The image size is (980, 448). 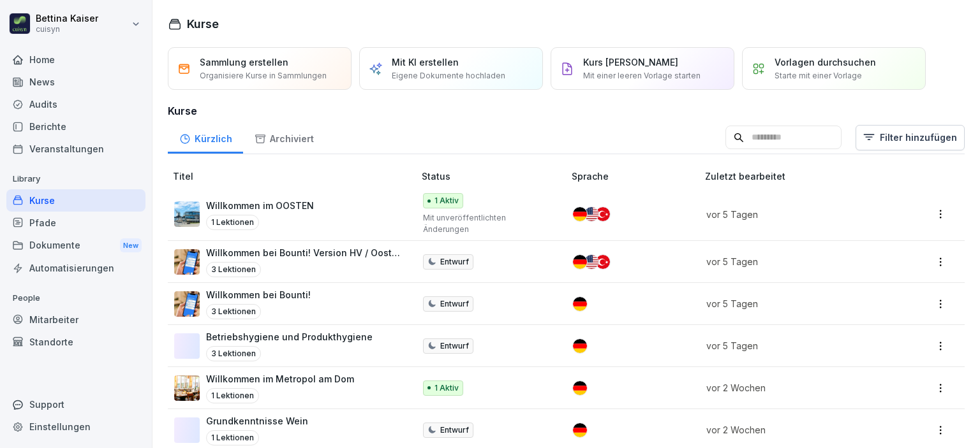 I want to click on p: Starte mit einer Vorlage, so click(x=817, y=76).